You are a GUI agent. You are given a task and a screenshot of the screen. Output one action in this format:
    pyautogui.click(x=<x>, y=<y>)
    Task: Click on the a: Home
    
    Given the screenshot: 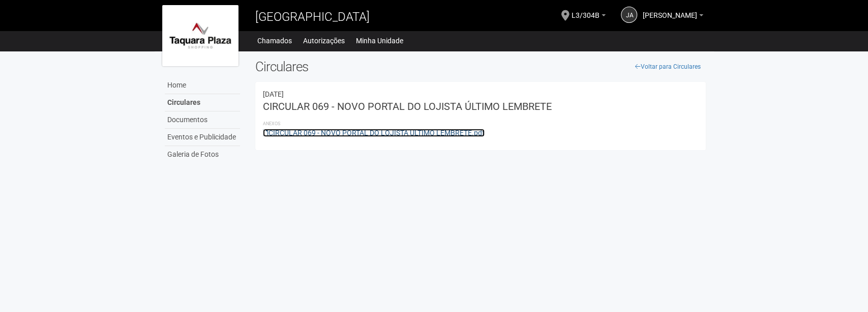 What is the action you would take?
    pyautogui.click(x=202, y=85)
    